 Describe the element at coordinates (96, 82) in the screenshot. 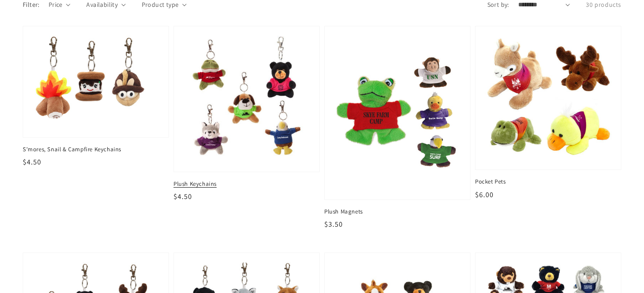

I see `img: S'mores, Snail & Campfire Keychains` at that location.